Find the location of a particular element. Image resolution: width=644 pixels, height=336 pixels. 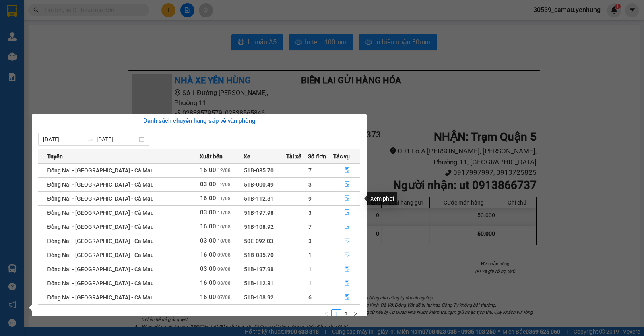

button: left is located at coordinates (327, 314).